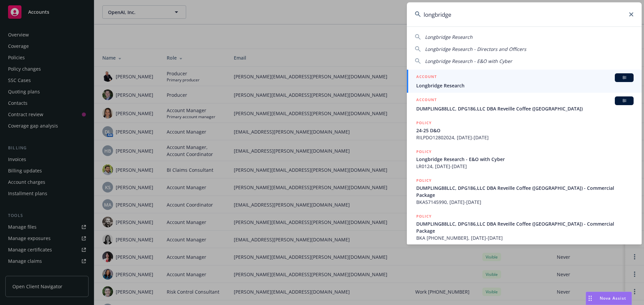 This screenshot has height=305, width=644. I want to click on span: 24-25 D&O, so click(525, 130).